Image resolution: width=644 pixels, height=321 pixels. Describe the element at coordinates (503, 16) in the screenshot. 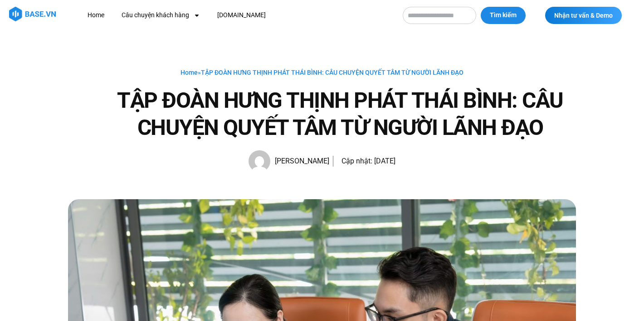

I see `span: Tìm kiếm` at that location.